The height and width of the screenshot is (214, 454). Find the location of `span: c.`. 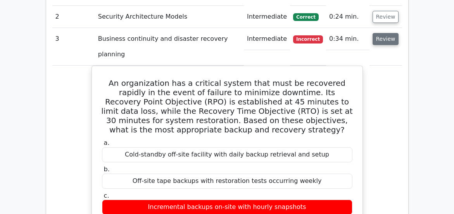

span: c. is located at coordinates (107, 195).